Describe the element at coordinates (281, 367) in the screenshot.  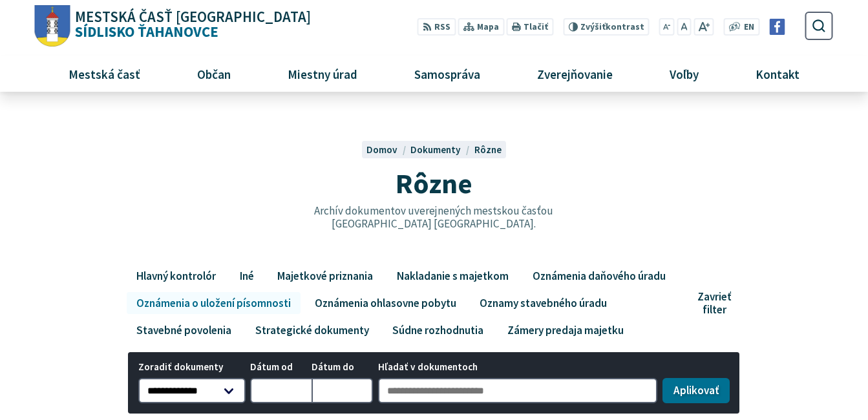
I see `span: Dátum od` at that location.